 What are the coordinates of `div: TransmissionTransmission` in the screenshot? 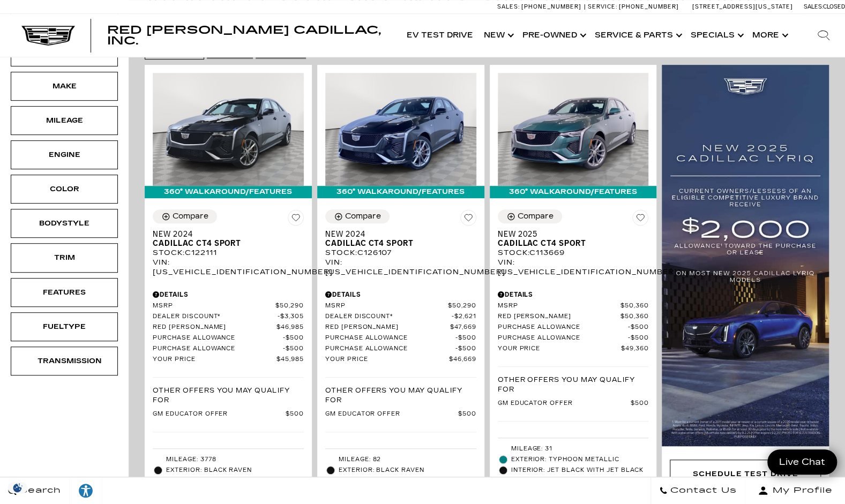 It's located at (64, 361).